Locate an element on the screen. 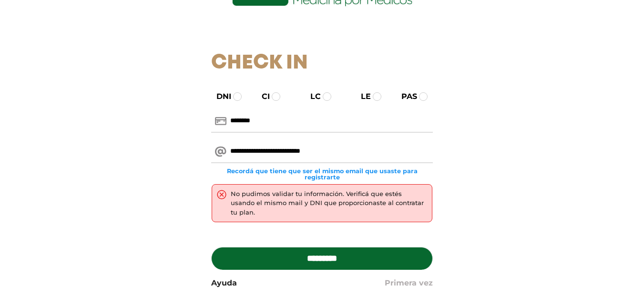 The width and height of the screenshot is (644, 305). label: LC is located at coordinates (311, 97).